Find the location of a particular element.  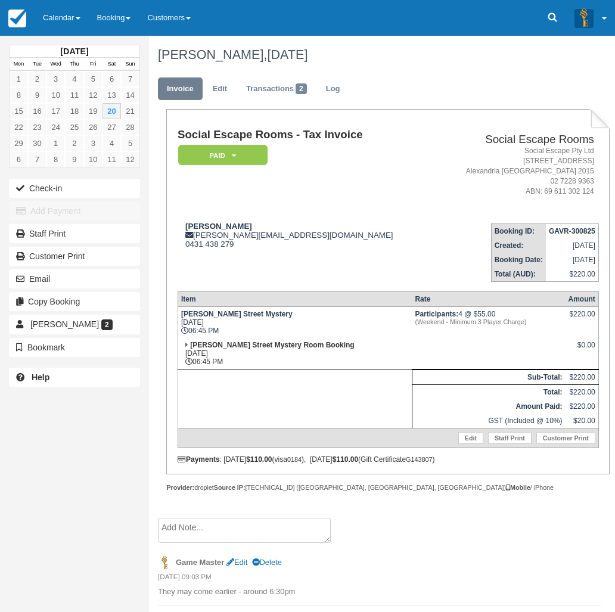

a: 3 is located at coordinates (55, 79).